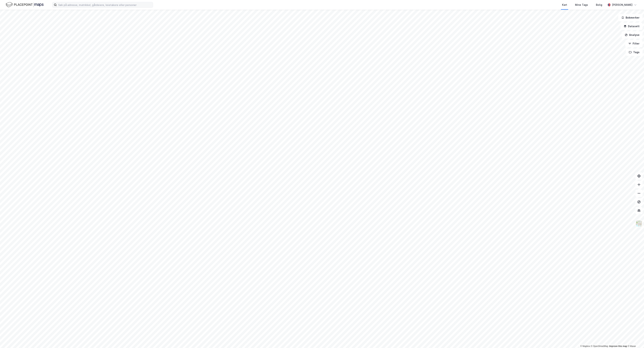 The image size is (644, 348). I want to click on a: OpenStreetMap, so click(599, 346).